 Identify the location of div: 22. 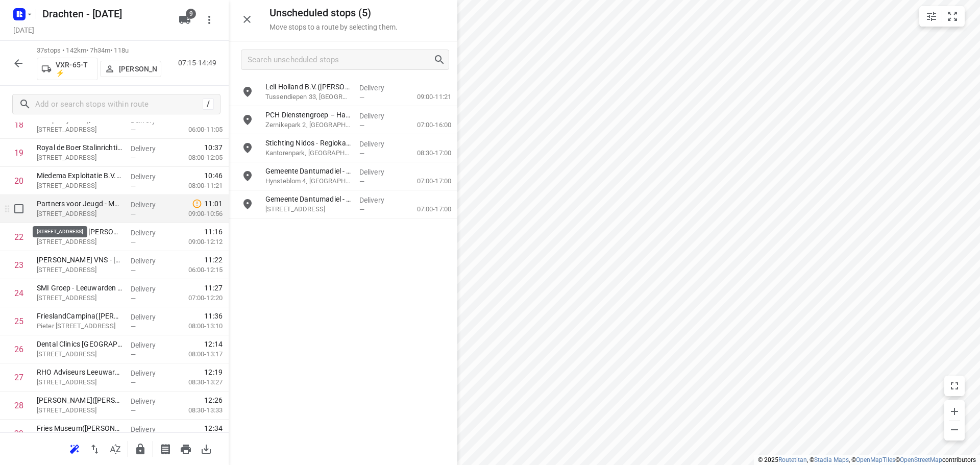
(19, 237).